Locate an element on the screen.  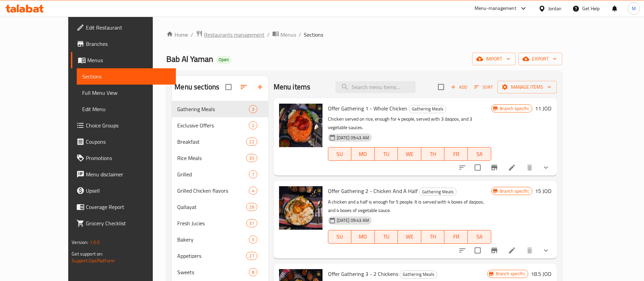
p: Chicken served on rice, enough for 4 people, served with 3 daqoos, and 3 vegetable sauces. is located at coordinates (410, 123).